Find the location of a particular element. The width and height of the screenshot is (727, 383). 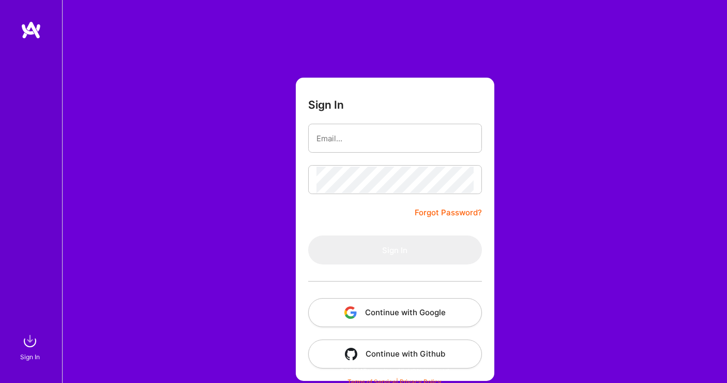

div: Sign In is located at coordinates (30, 356).